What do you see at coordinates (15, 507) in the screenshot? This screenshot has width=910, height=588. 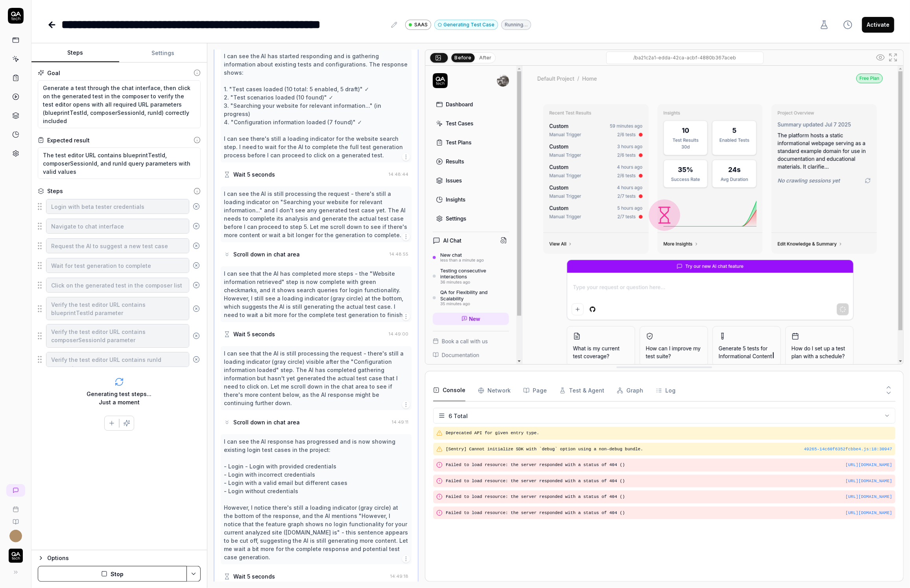 I see `a: Book a call with us` at bounding box center [15, 507].